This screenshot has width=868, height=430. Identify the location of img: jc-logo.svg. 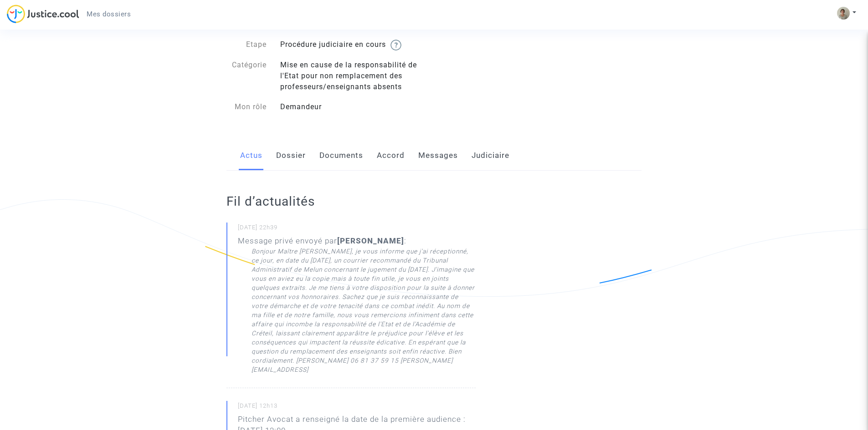
(43, 14).